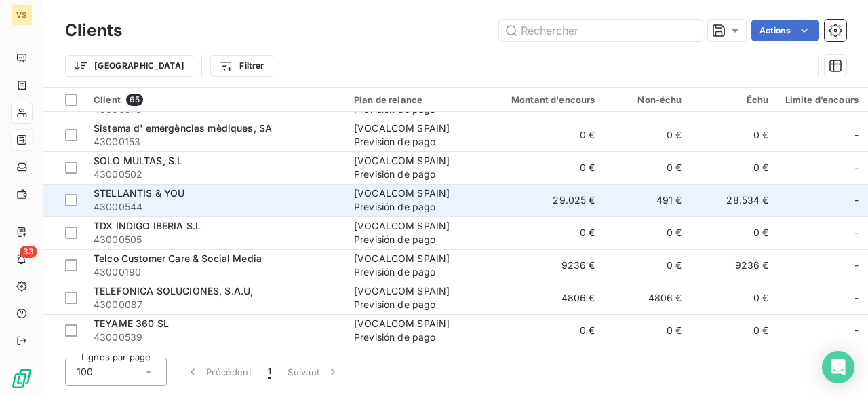 This screenshot has height=397, width=868. Describe the element at coordinates (647, 200) in the screenshot. I see `td: 491 €` at that location.